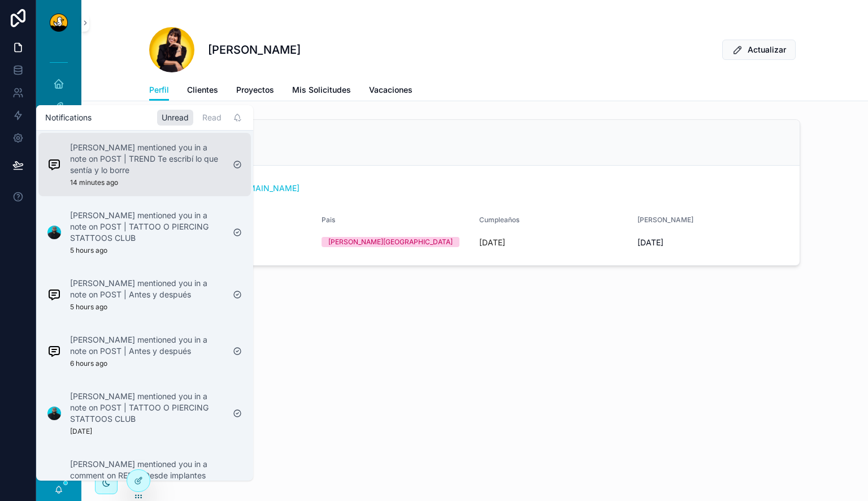 The width and height of the screenshot is (868, 501). I want to click on h1: Notifications, so click(69, 117).